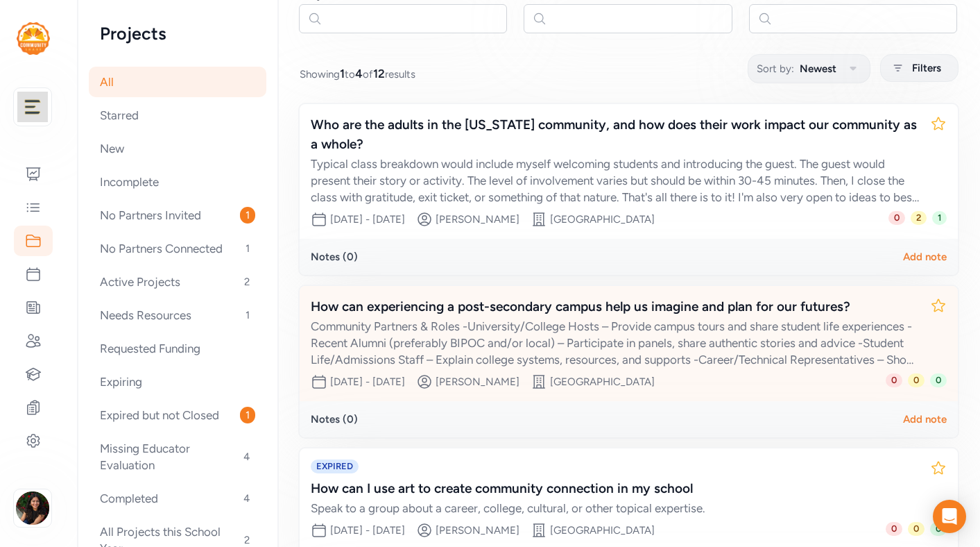  I want to click on div: How can experiencing a post-secondary campus help us imagine and plan for our futures?, so click(615, 306).